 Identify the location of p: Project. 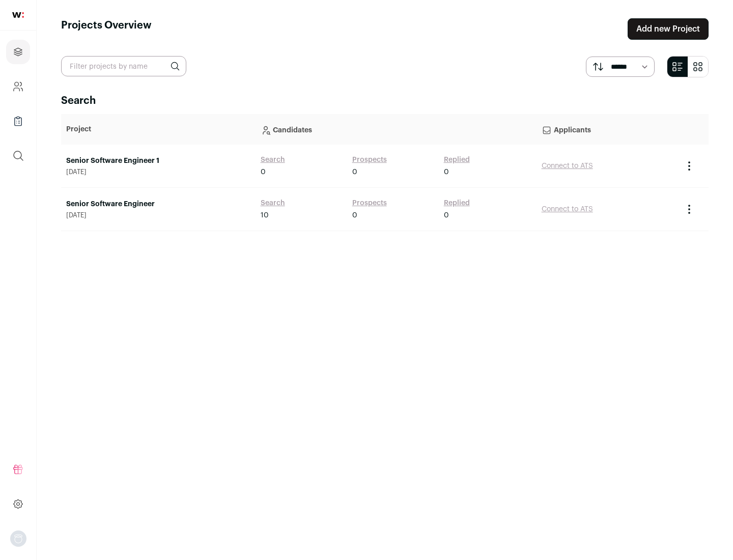
(158, 129).